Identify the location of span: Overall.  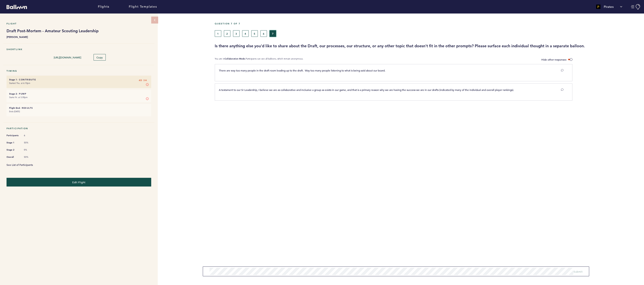
(13, 157).